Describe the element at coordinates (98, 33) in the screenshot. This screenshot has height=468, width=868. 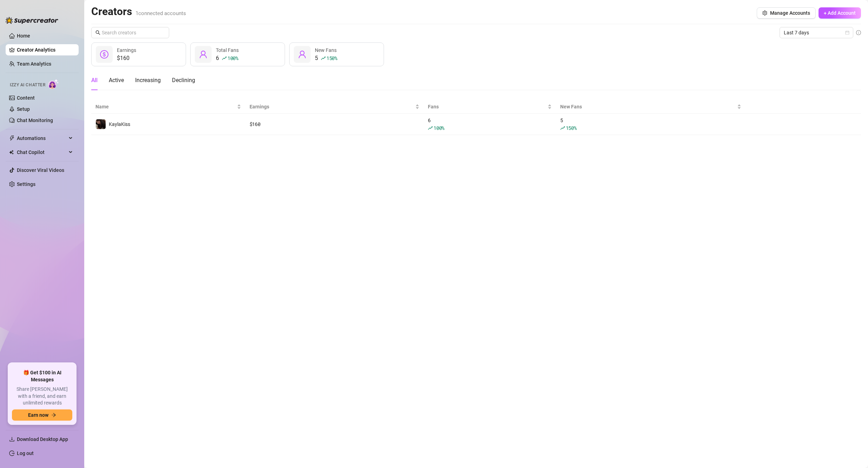
I see `span: search` at that location.